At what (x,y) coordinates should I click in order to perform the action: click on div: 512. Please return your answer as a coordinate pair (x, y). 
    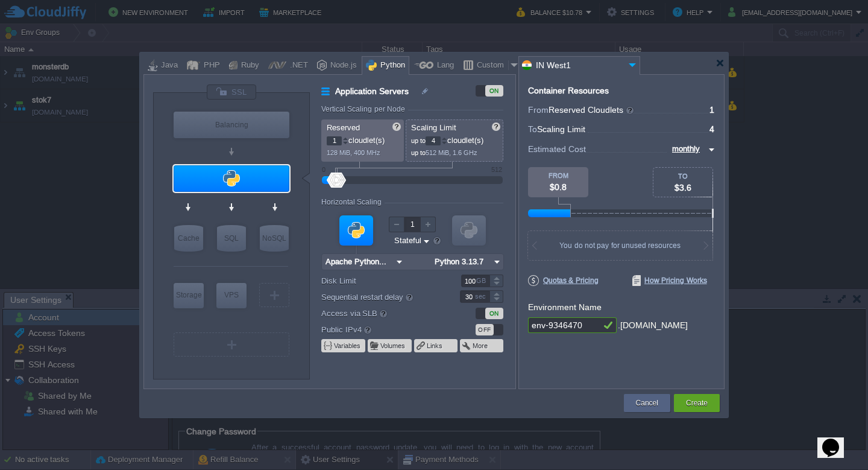
    Looking at the image, I should click on (497, 170).